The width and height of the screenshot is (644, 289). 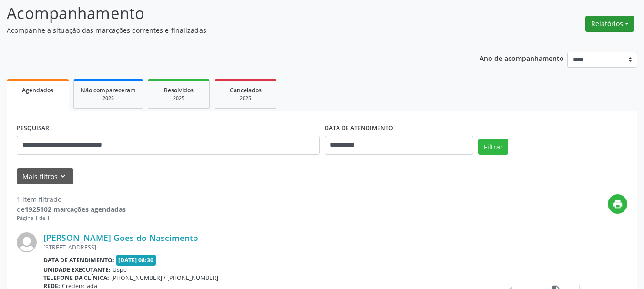 I want to click on span: Não compareceram, so click(x=108, y=90).